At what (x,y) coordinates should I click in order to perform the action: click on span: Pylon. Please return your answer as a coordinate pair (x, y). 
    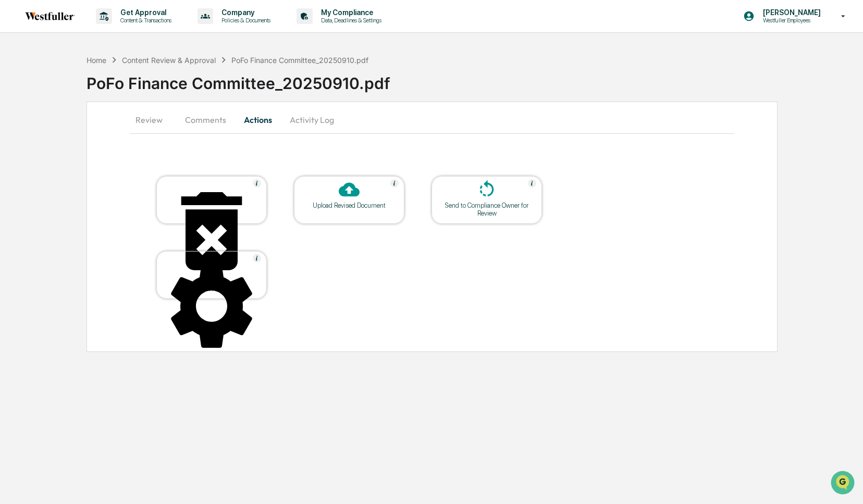
    Looking at the image, I should click on (115, 180).